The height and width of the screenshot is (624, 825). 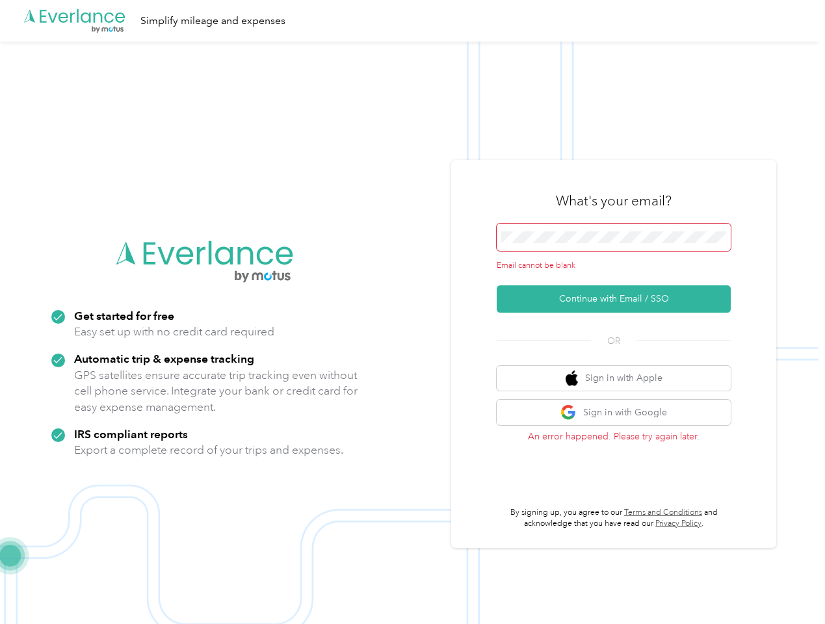 I want to click on p: GPS satellites ensure accurate trip tracking even without cell phone service. Integrate your bank..., so click(x=216, y=391).